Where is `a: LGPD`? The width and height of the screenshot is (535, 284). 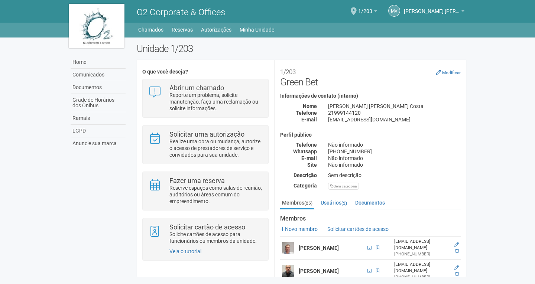
a: LGPD is located at coordinates (98, 131).